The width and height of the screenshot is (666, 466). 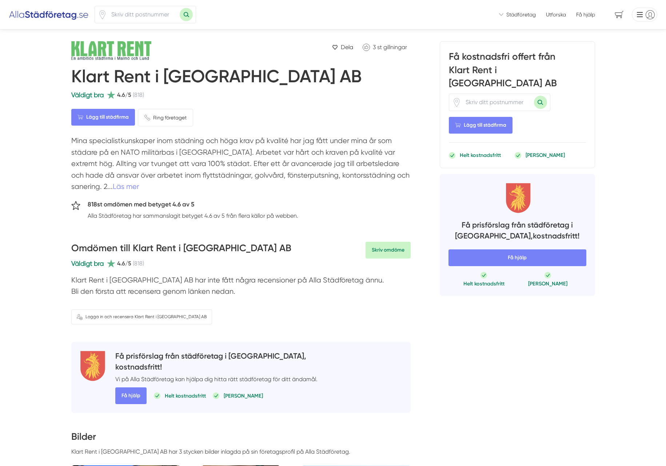 What do you see at coordinates (375, 47) in the screenshot?
I see `span: 3` at bounding box center [375, 47].